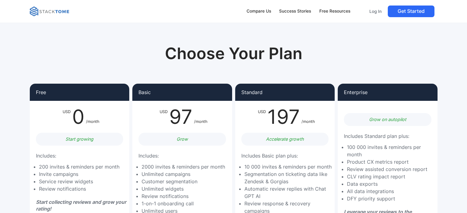  I want to click on li: Product CX metrics report, so click(391, 162).